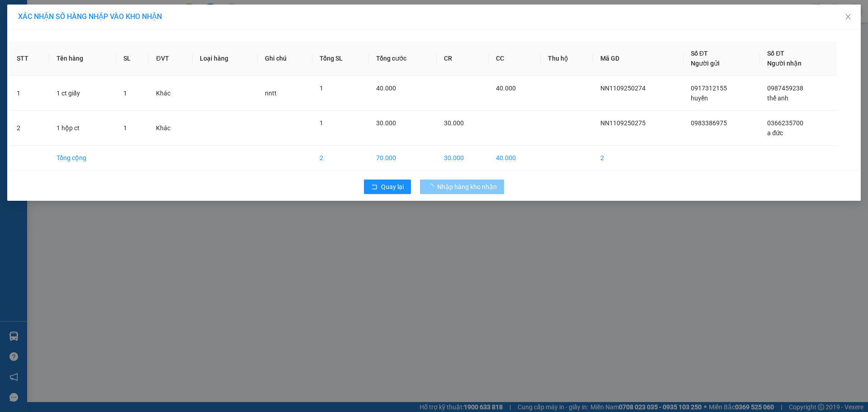 The width and height of the screenshot is (868, 412). What do you see at coordinates (403, 158) in the screenshot?
I see `td: 70.000` at bounding box center [403, 158].